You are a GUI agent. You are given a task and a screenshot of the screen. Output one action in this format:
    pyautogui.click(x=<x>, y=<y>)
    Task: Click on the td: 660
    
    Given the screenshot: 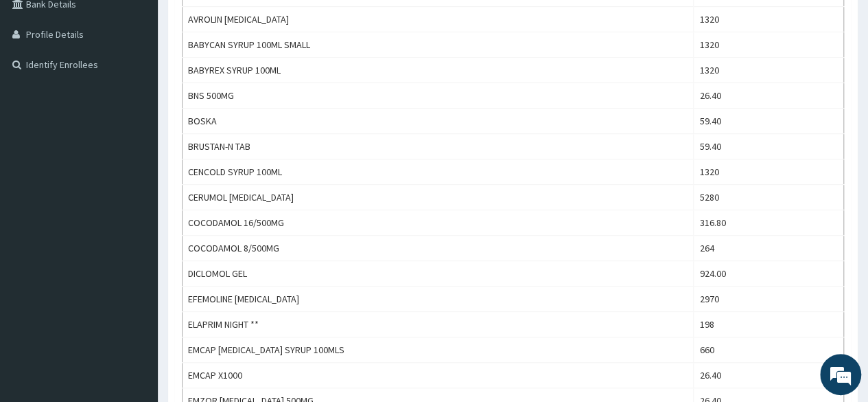 What is the action you would take?
    pyautogui.click(x=768, y=350)
    